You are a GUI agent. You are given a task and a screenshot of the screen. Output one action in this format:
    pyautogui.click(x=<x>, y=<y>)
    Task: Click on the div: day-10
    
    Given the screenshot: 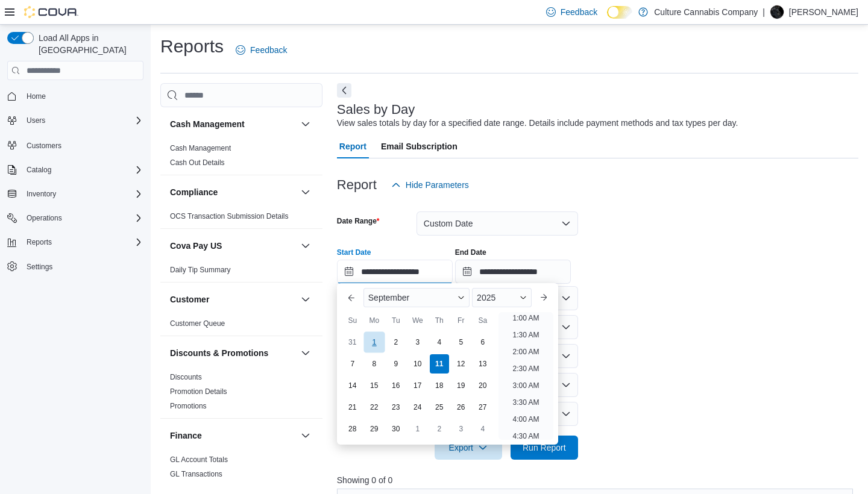 What is the action you would take?
    pyautogui.click(x=417, y=364)
    